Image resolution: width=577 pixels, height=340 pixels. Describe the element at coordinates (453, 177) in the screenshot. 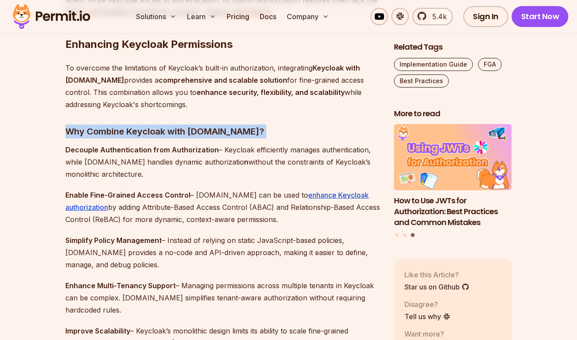

I see `li: 3 of 3` at that location.